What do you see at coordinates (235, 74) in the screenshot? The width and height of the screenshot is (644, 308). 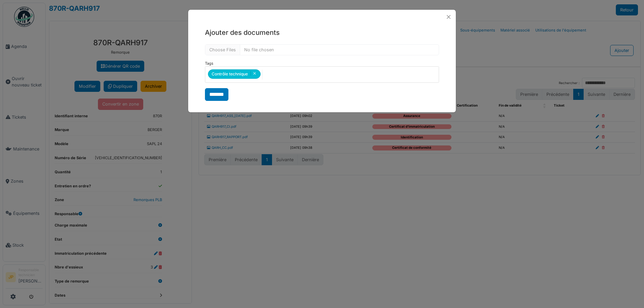 I see `div: Contrôle technique` at bounding box center [235, 74].